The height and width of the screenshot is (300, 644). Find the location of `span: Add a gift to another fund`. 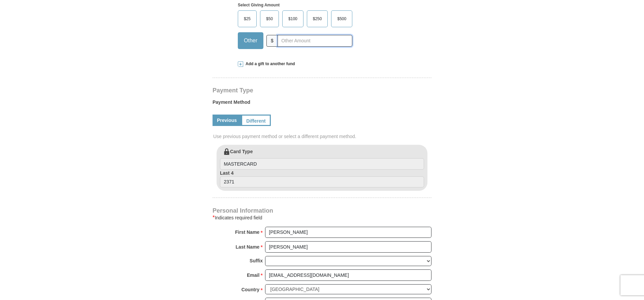

span: Add a gift to another fund is located at coordinates (269, 64).